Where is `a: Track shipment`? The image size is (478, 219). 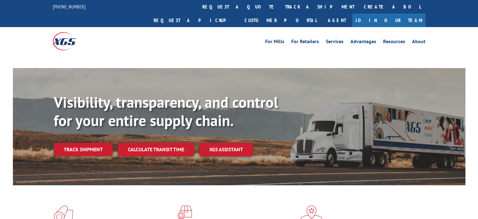 a: Track shipment is located at coordinates (83, 149).